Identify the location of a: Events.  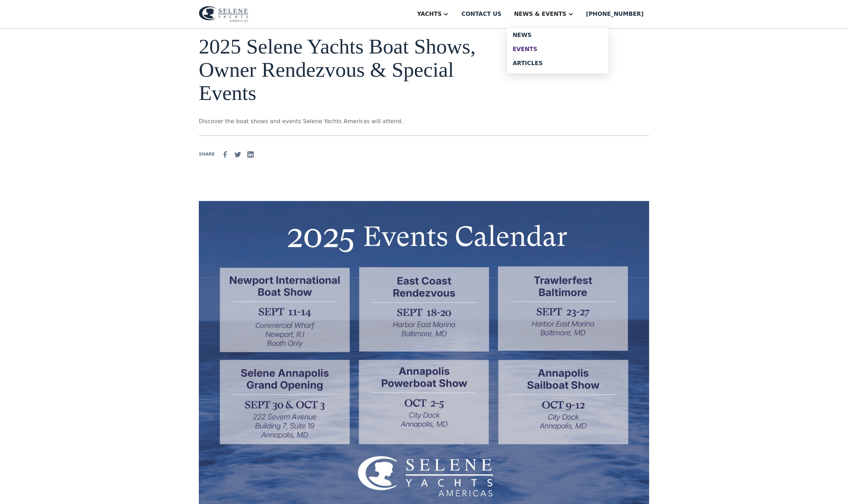
(558, 49).